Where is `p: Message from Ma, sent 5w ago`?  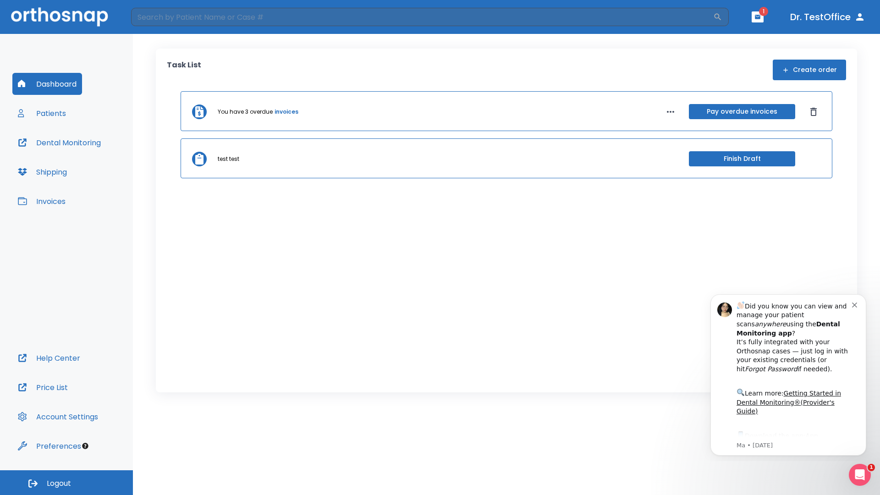
p: Message from Ma, sent 5w ago is located at coordinates (98, 160).